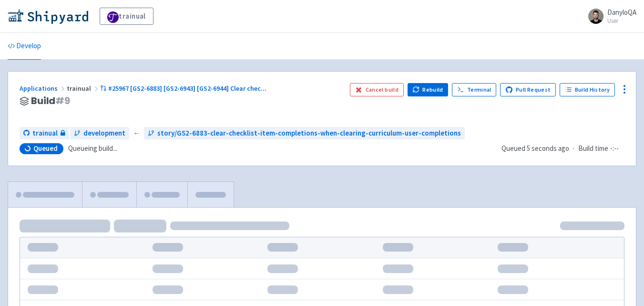 This screenshot has width=644, height=306. What do you see at coordinates (188, 88) in the screenshot?
I see `span: #25967 [GS2-6883] [GS2-6943] [GS2-6944] Clear chec ...` at bounding box center [188, 88].